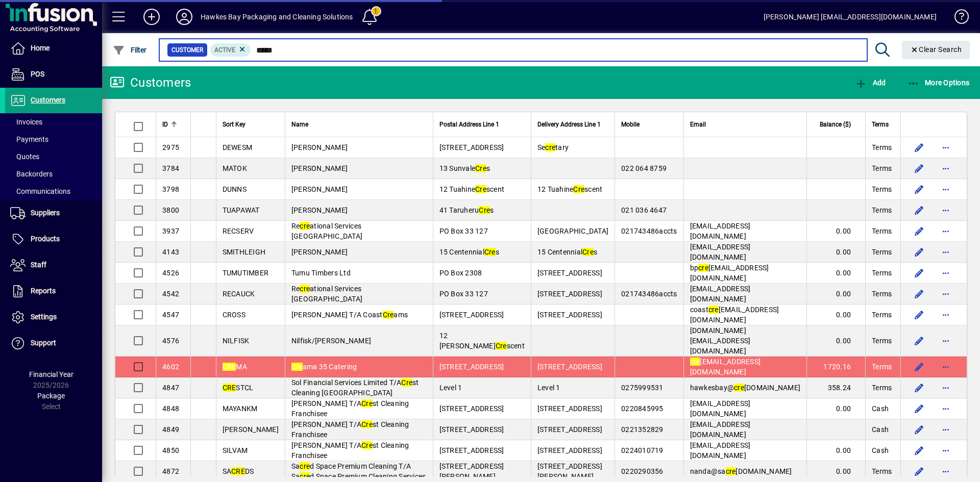 The height and width of the screenshot is (482, 980). I want to click on span: PO Box 2308, so click(461, 273).